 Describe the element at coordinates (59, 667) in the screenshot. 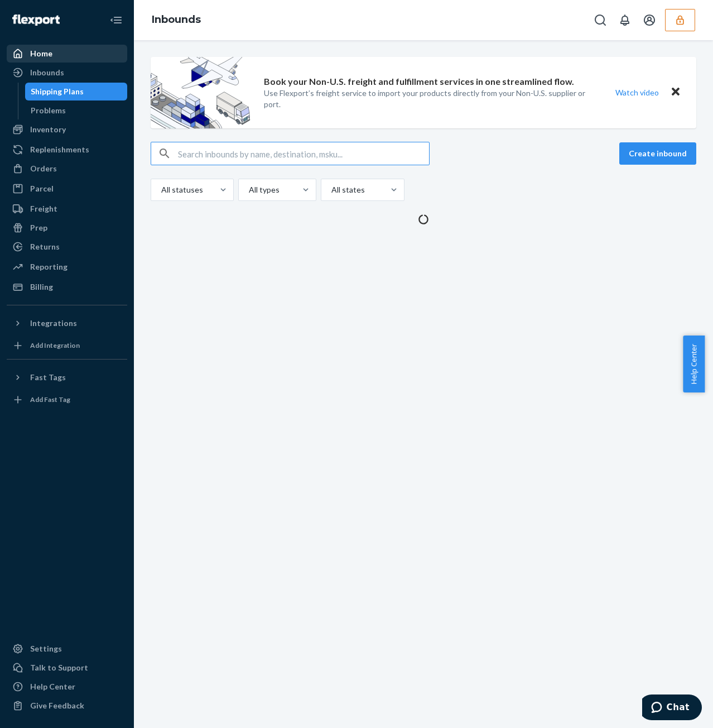

I see `div: Talk to Support` at that location.